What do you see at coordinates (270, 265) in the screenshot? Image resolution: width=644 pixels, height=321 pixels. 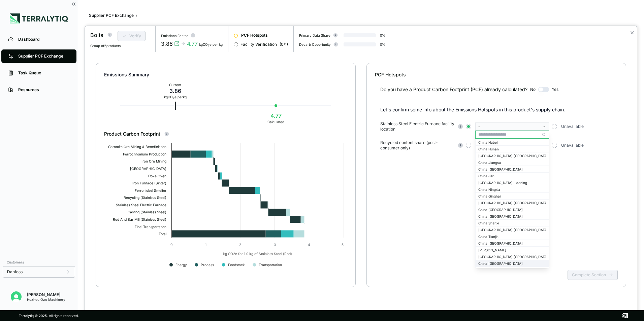 I see `text: Transportation` at bounding box center [270, 265].